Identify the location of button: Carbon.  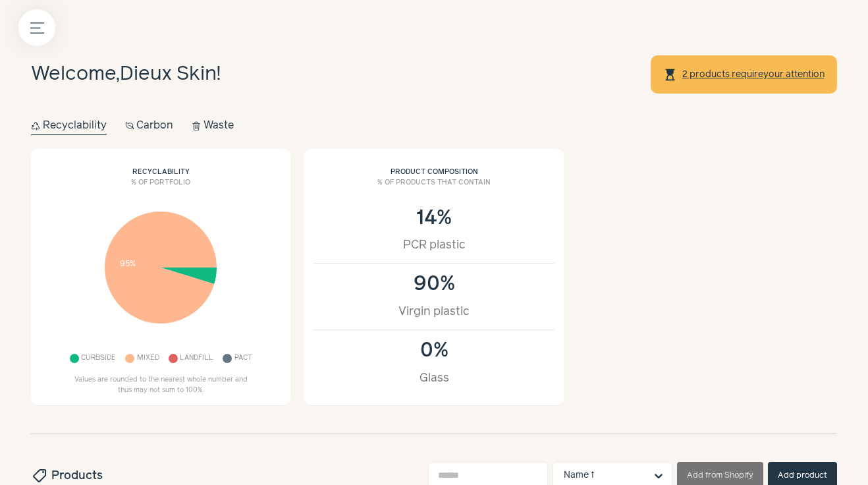
(150, 126).